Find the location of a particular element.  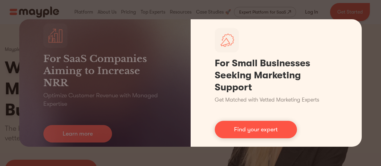

h1: For Small Businesses Seeking Marketing Support is located at coordinates (276, 75).